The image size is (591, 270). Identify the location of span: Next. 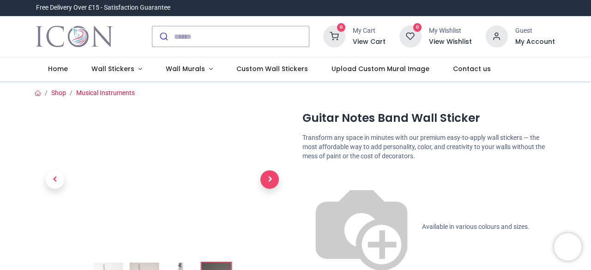
(270, 180).